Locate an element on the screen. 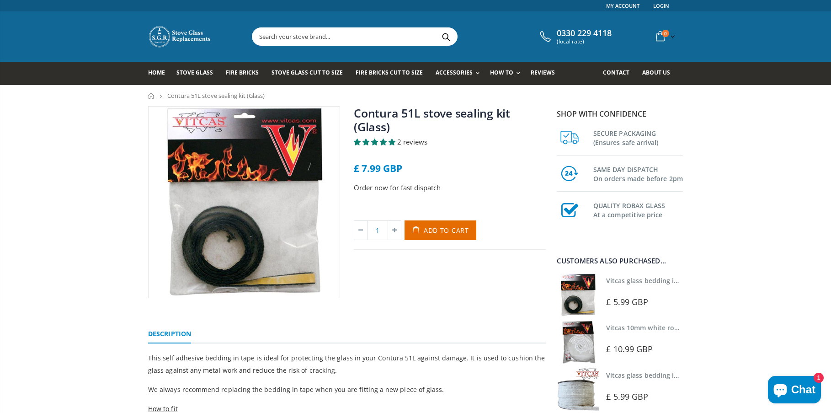 The width and height of the screenshot is (831, 413). span: Add to Cart is located at coordinates (446, 230).